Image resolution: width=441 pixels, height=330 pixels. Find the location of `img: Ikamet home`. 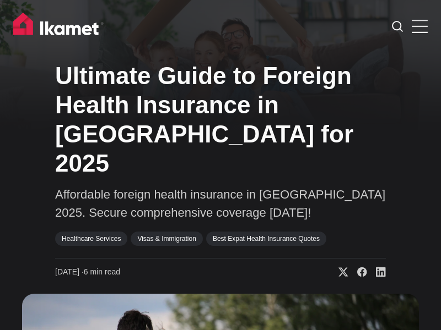

img: Ikamet home is located at coordinates (58, 26).